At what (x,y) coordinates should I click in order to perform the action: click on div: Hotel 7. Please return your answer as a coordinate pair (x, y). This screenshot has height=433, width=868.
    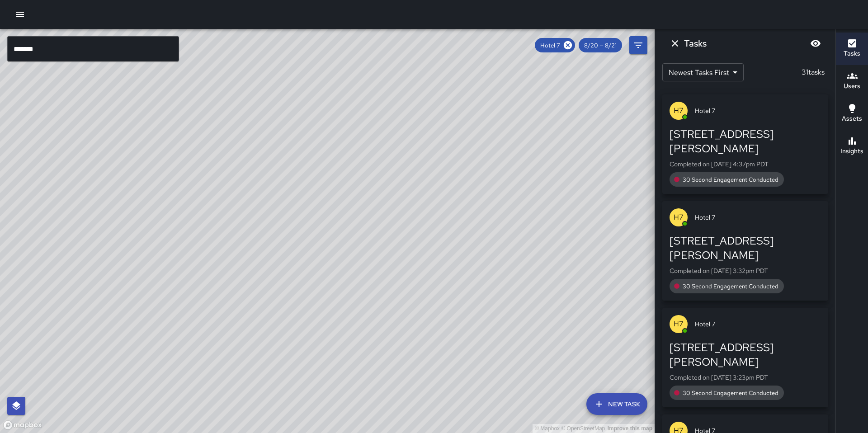
    Looking at the image, I should click on (555, 45).